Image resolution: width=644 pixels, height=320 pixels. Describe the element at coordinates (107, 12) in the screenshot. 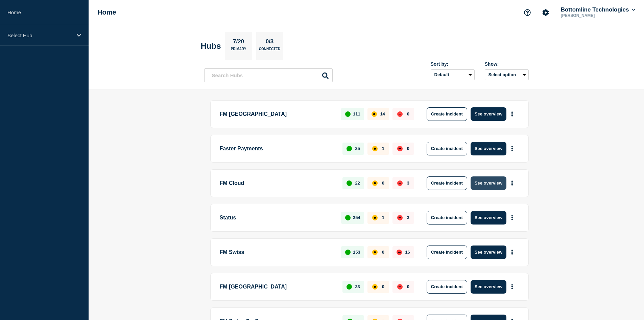

I see `h1: Home` at that location.